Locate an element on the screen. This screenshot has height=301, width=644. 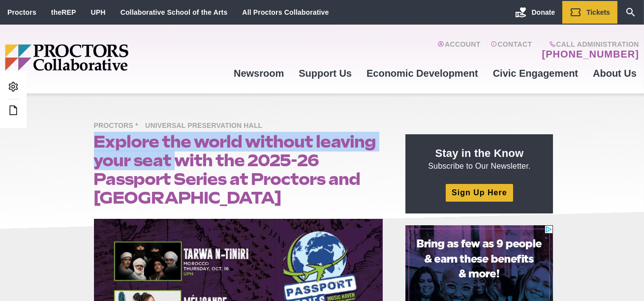
img: Proctors logo is located at coordinates (104, 58).